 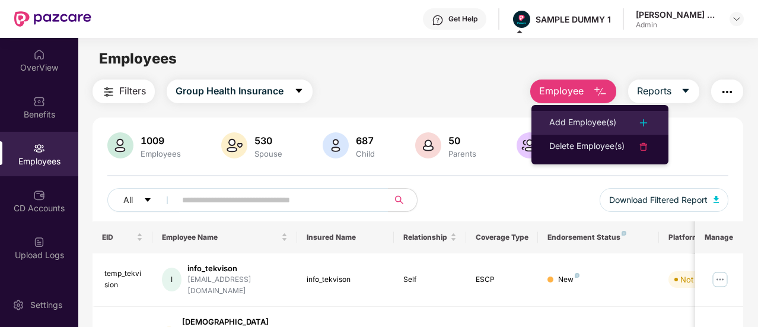 What do you see at coordinates (718, 237) in the screenshot?
I see `th: Manage` at bounding box center [718, 237].